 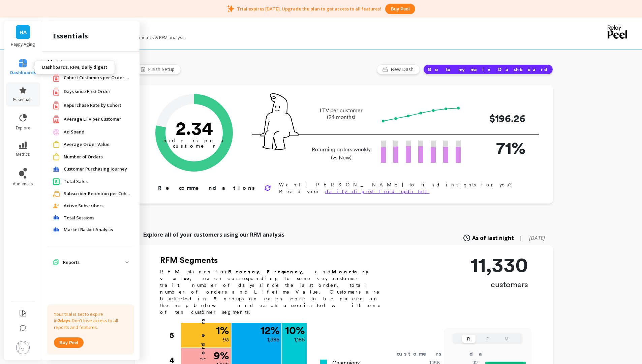 I want to click on a: Cohort Customers per Order Count, so click(x=98, y=78).